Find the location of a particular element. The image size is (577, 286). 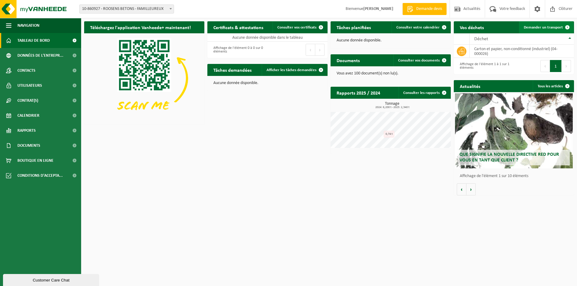

span: Demande devis is located at coordinates (429, 9).